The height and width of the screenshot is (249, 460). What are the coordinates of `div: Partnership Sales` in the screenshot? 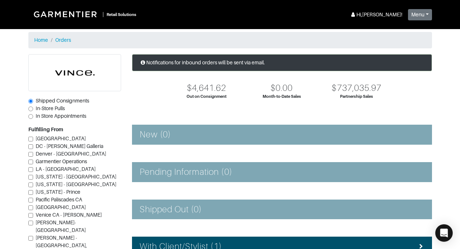 It's located at (356, 96).